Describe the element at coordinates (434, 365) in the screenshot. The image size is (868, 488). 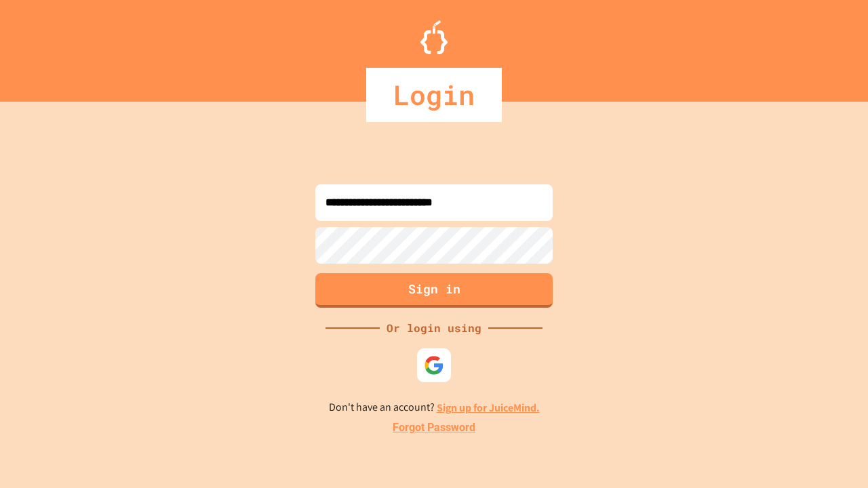
I see `img: google-icon.svg` at that location.